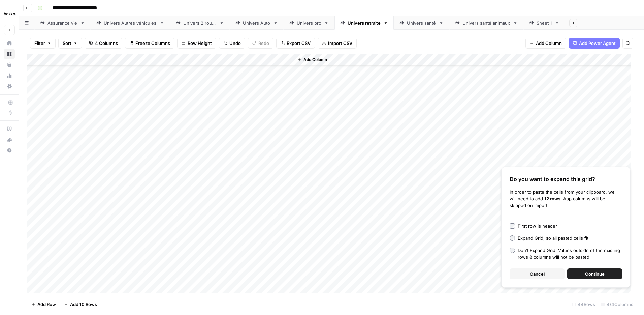 Image resolution: width=644 pixels, height=315 pixels. What do you see at coordinates (9, 129) in the screenshot?
I see `a: AirOps Academy` at bounding box center [9, 129].